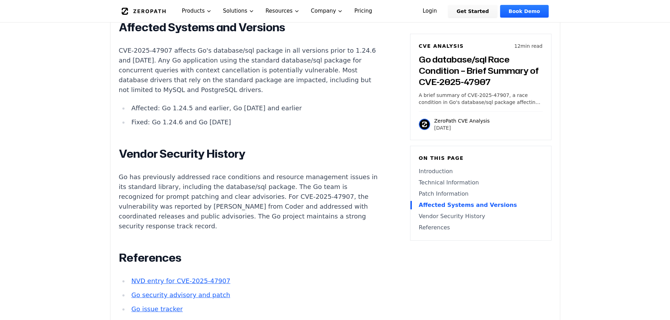 This screenshot has height=320, width=670. Describe the element at coordinates (524, 11) in the screenshot. I see `a: Book Demo` at that location.